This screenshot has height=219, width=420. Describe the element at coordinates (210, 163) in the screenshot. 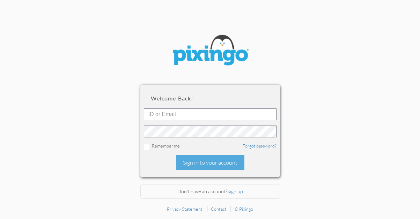

I see `div: Sign in to your account` at that location.